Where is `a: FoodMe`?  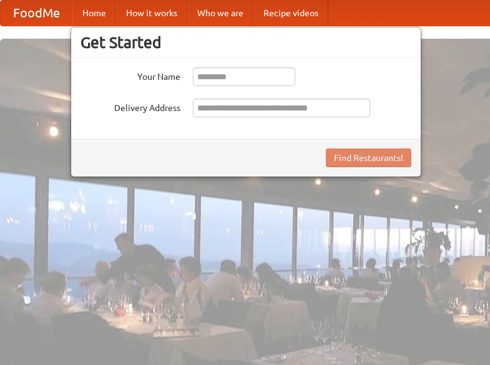
a: FoodMe is located at coordinates (36, 13).